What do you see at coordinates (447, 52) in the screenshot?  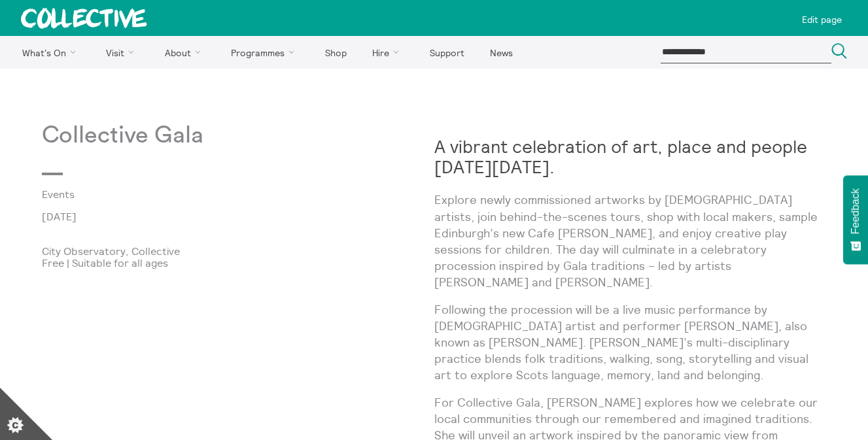 I see `a: Support` at bounding box center [447, 52].